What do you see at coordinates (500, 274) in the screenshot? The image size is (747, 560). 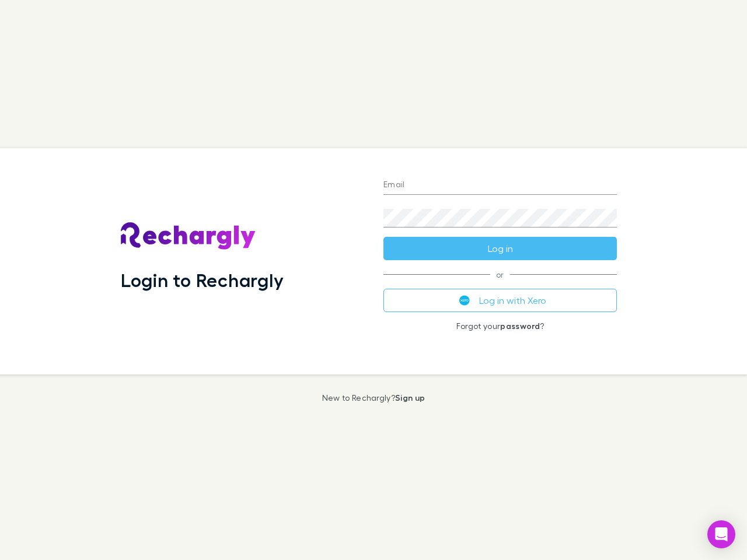 I see `span: or` at bounding box center [500, 274].